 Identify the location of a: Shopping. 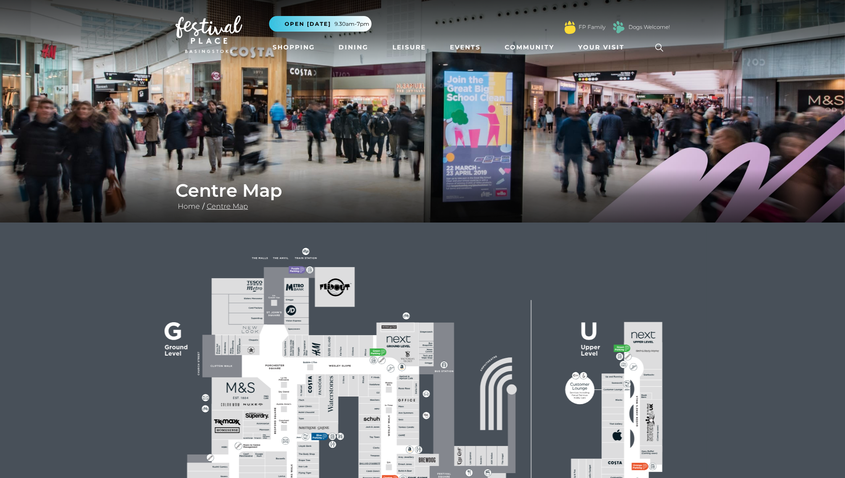
(293, 47).